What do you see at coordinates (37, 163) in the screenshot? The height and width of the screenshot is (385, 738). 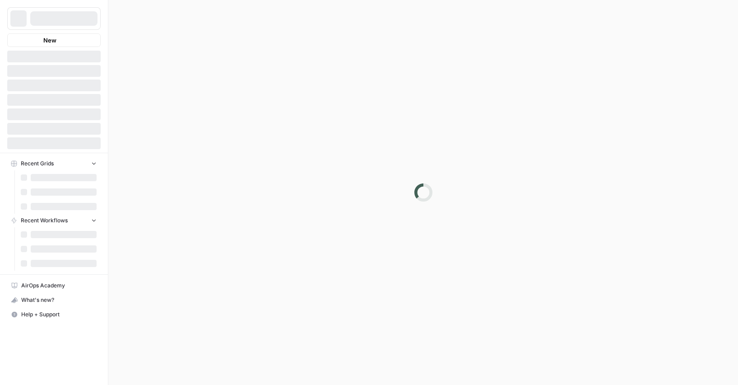 I see `span: Recent Grids` at bounding box center [37, 163].